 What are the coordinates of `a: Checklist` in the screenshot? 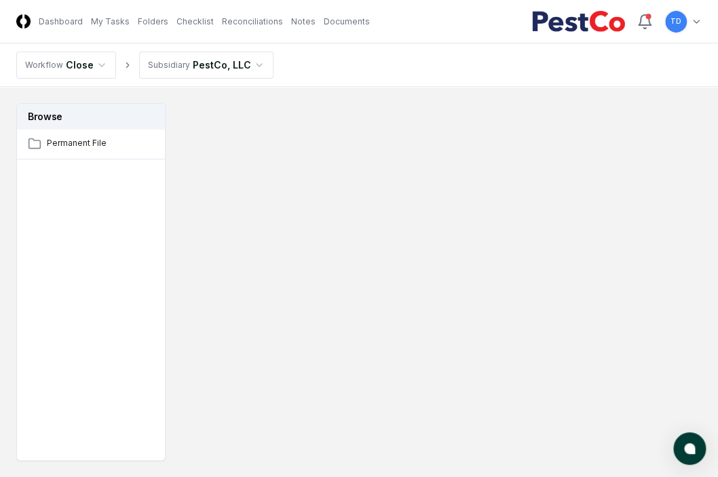 It's located at (195, 22).